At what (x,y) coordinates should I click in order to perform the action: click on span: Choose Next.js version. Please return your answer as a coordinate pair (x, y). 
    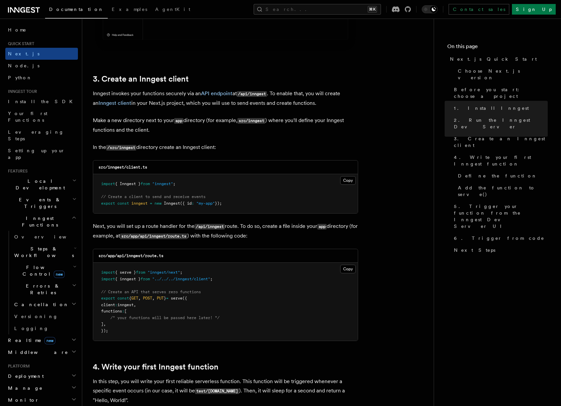
    Looking at the image, I should click on (503, 74).